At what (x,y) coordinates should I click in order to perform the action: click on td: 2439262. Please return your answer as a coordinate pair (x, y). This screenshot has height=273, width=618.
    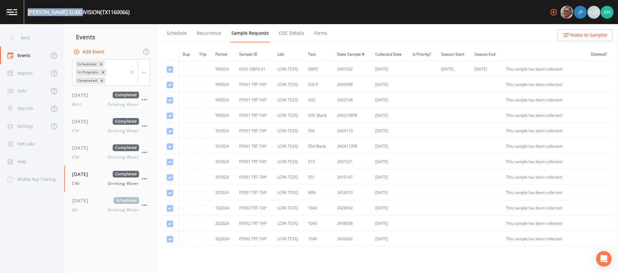
    Looking at the image, I should click on (352, 239).